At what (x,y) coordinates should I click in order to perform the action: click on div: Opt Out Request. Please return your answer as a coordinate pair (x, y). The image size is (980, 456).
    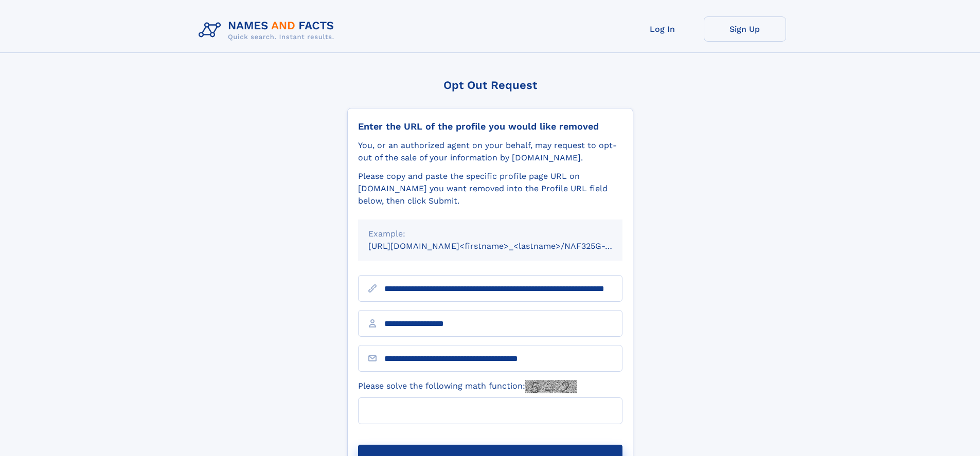
    Looking at the image, I should click on (490, 85).